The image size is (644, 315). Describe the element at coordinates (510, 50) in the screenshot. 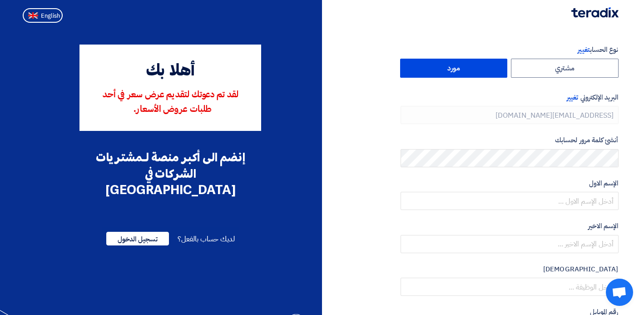

I see `label: نوع الحساب` at that location.